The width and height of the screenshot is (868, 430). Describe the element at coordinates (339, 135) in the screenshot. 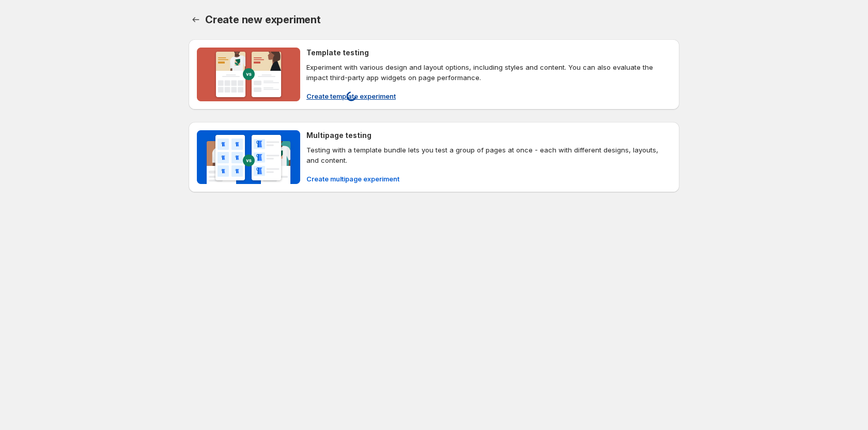

I see `h4: Multipage testing` at that location.